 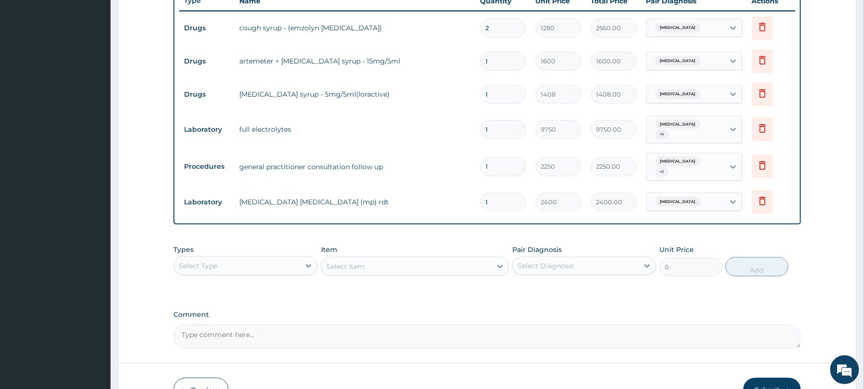 I want to click on td: full electrolytes, so click(x=355, y=129).